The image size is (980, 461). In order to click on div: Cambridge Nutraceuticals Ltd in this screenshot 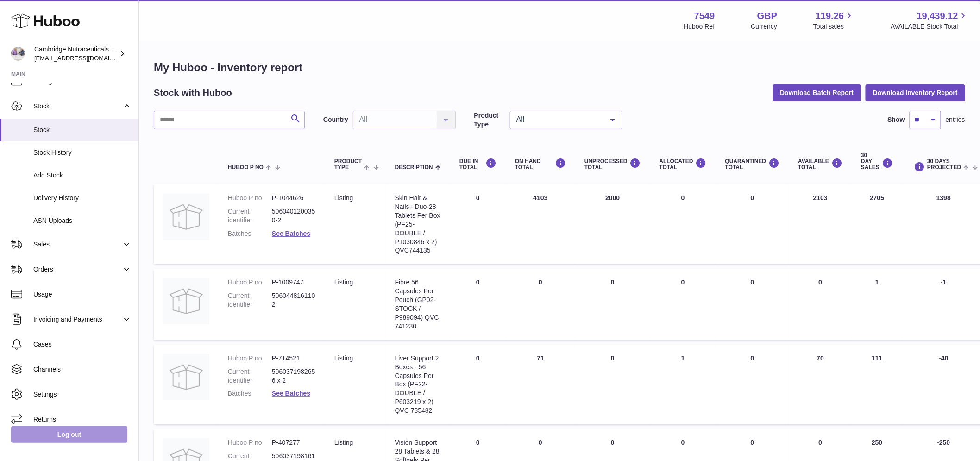, I will do `click(76, 54)`.